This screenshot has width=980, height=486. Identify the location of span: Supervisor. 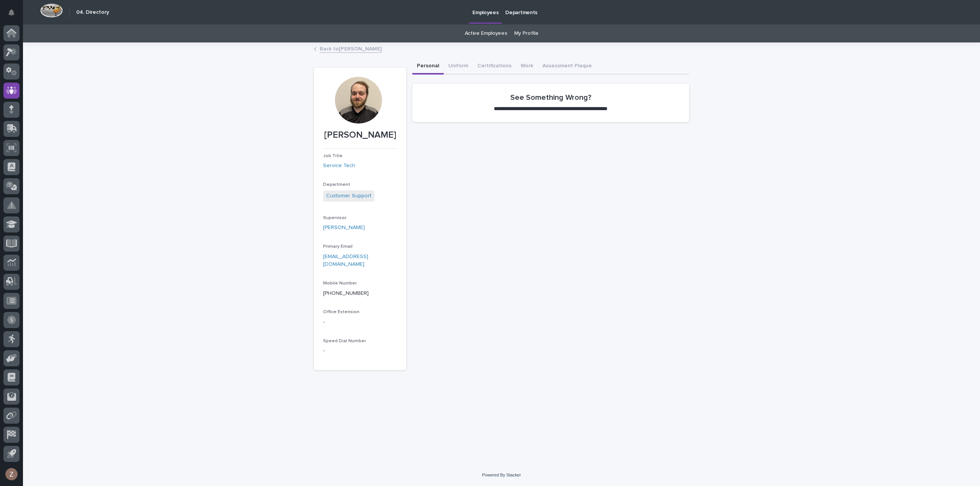
(335, 218).